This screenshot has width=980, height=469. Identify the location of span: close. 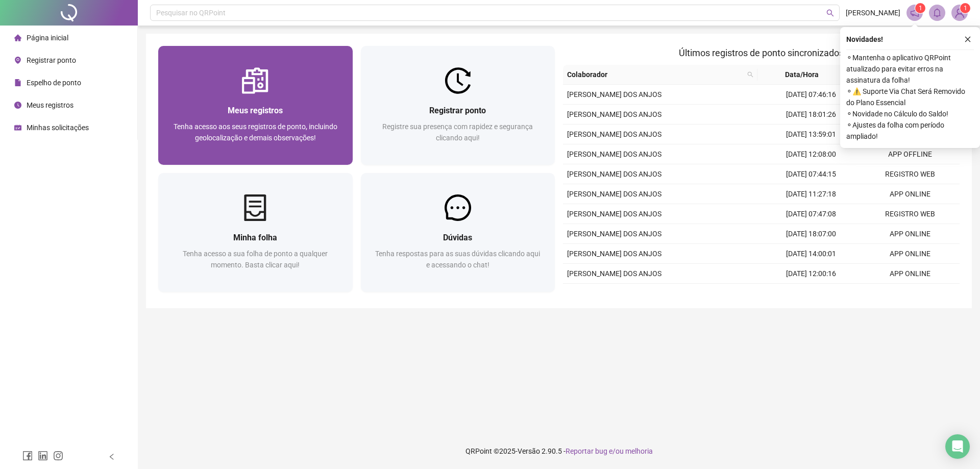
(968, 39).